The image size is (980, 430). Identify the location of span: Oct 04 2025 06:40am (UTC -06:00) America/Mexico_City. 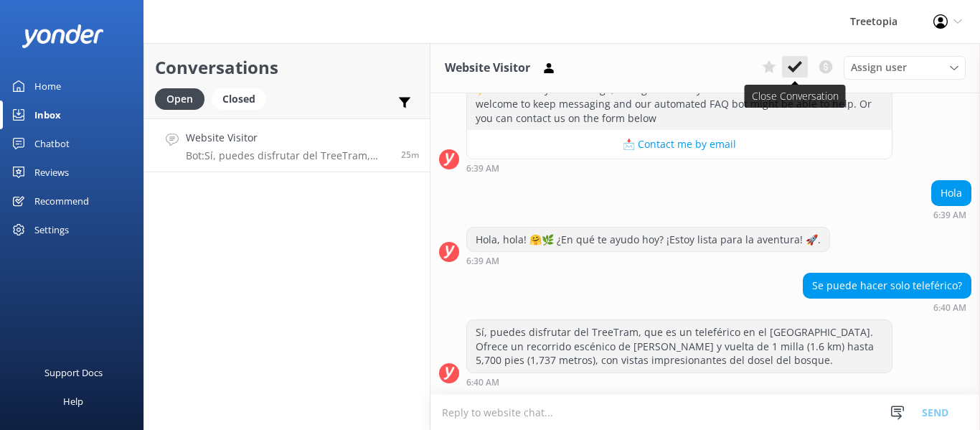
(410, 154).